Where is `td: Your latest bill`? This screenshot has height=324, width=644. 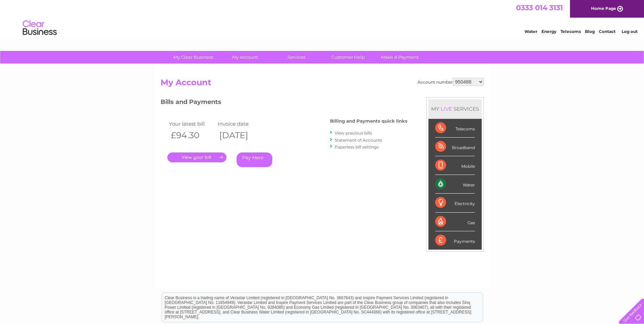
td: Your latest bill is located at coordinates (192, 124).